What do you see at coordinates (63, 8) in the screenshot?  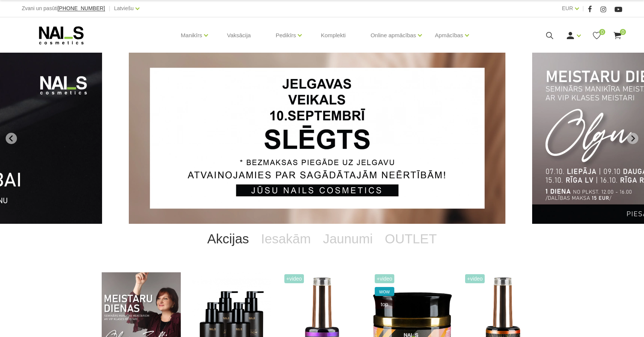 I see `div: Zvani un pasūti` at bounding box center [63, 8].